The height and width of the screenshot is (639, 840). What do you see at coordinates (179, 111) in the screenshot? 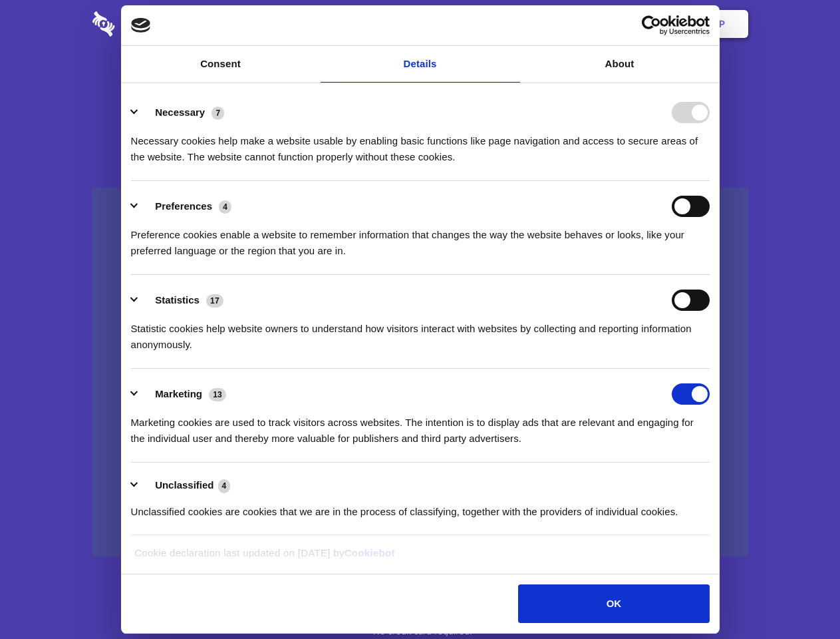
I see `label: Necessary` at bounding box center [179, 111].